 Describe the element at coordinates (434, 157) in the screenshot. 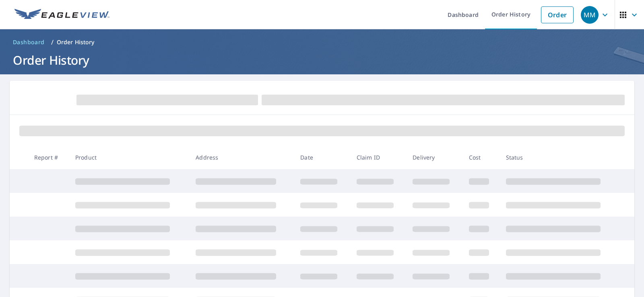

I see `th: Delivery` at that location.